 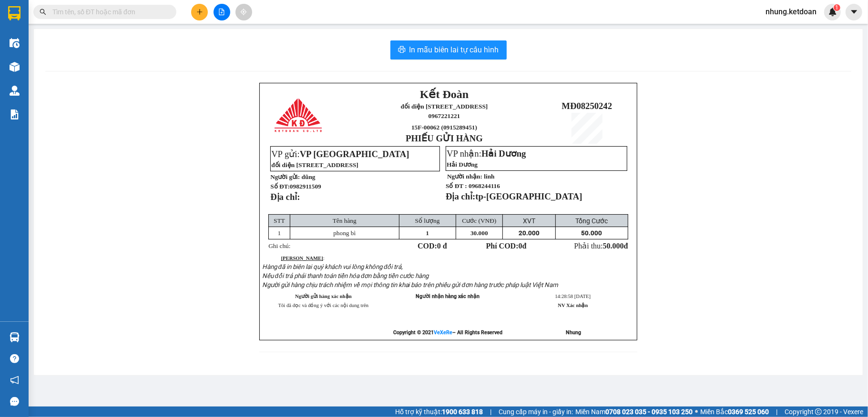 What do you see at coordinates (479, 220) in the screenshot?
I see `span: Cước (VNĐ)` at bounding box center [479, 220].